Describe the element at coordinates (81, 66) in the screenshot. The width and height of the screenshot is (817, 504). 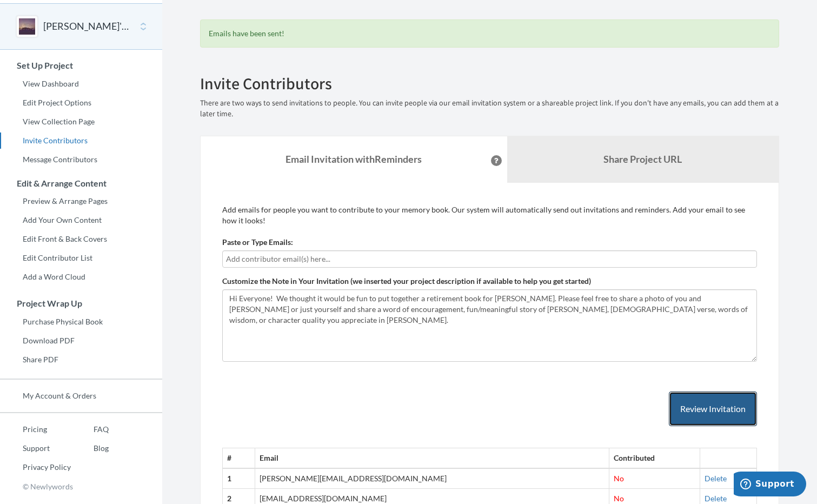
I see `h3: Set Up Project` at that location.